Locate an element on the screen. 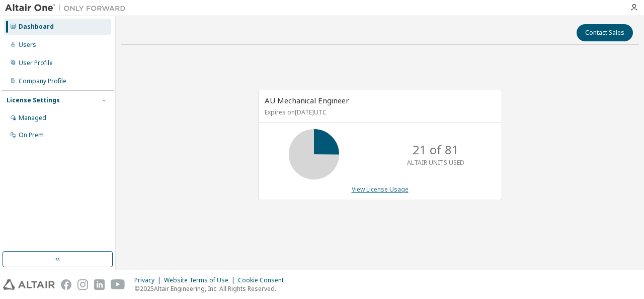 Image resolution: width=644 pixels, height=299 pixels. div: License Settings is located at coordinates (33, 100).